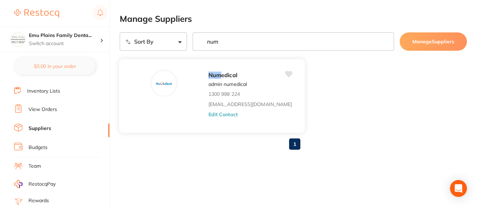  What do you see at coordinates (43, 110) in the screenshot?
I see `a: View Orders` at bounding box center [43, 110].